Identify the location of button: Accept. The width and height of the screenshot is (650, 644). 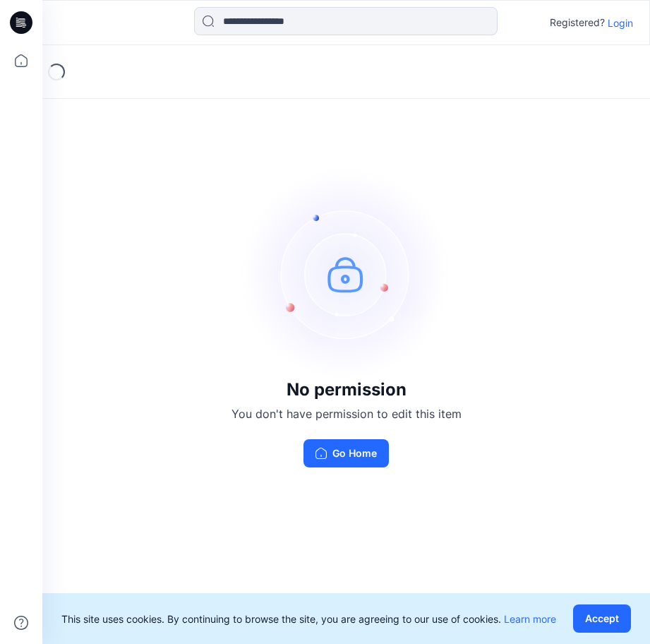
(603, 619).